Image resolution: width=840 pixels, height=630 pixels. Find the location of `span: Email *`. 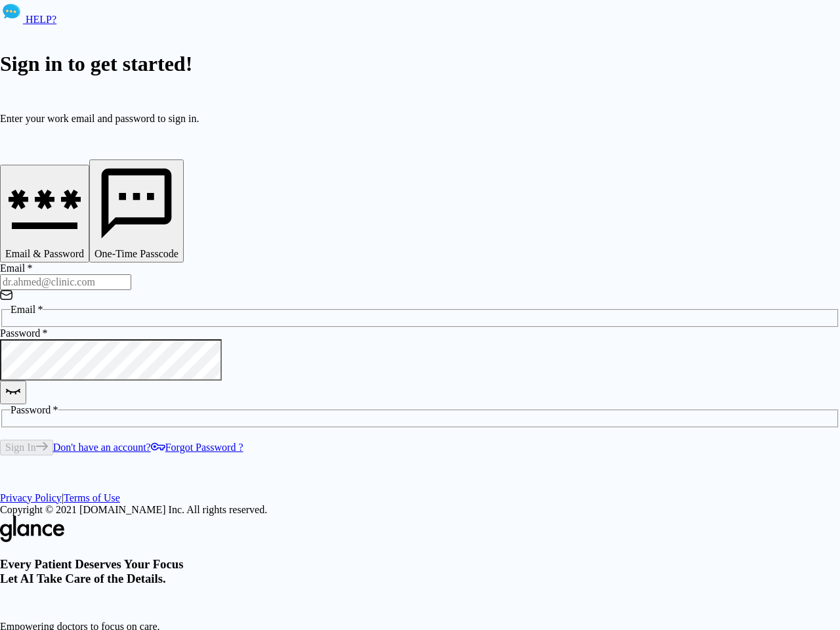

span: Email * is located at coordinates (27, 309).